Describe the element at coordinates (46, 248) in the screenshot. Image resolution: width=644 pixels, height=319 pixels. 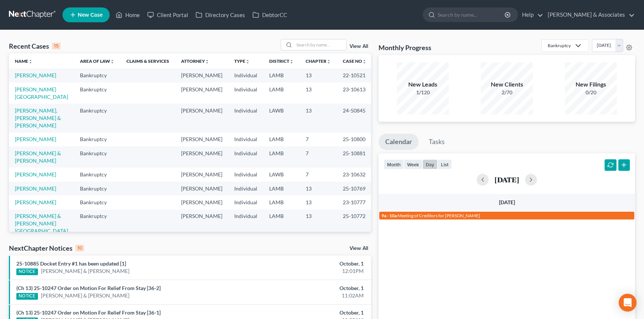
I see `div: NextChapter Notices` at that location.